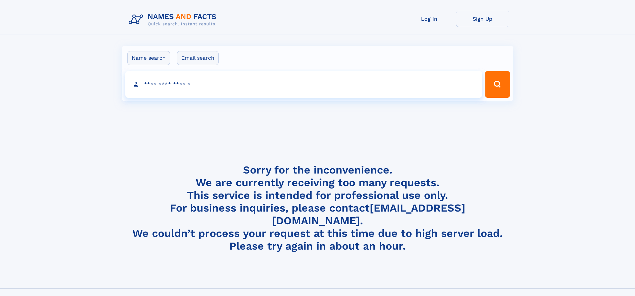  Describe the element at coordinates (149, 58) in the screenshot. I see `label: Name search` at that location.